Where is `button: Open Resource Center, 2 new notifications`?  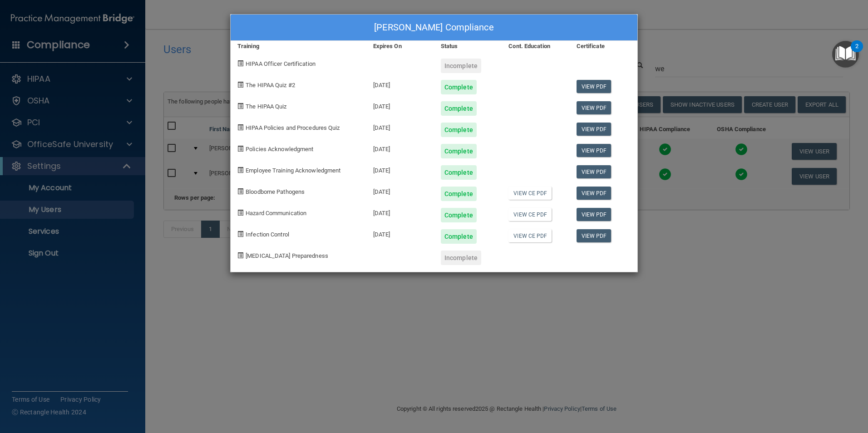
button: Open Resource Center, 2 new notifications is located at coordinates (846, 54).